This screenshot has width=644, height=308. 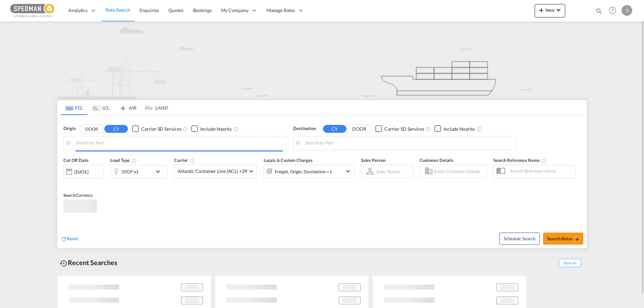 What do you see at coordinates (66, 183) in the screenshot?
I see `md-datepicker: Select` at bounding box center [66, 183].